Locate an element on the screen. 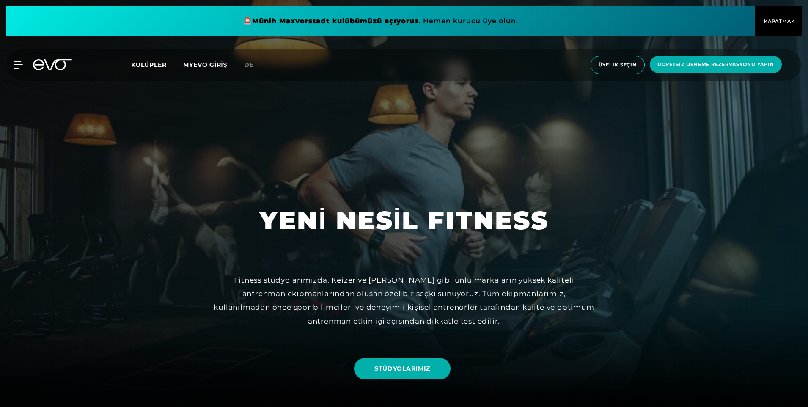  span: Üyelik Seçin is located at coordinates (617, 65).